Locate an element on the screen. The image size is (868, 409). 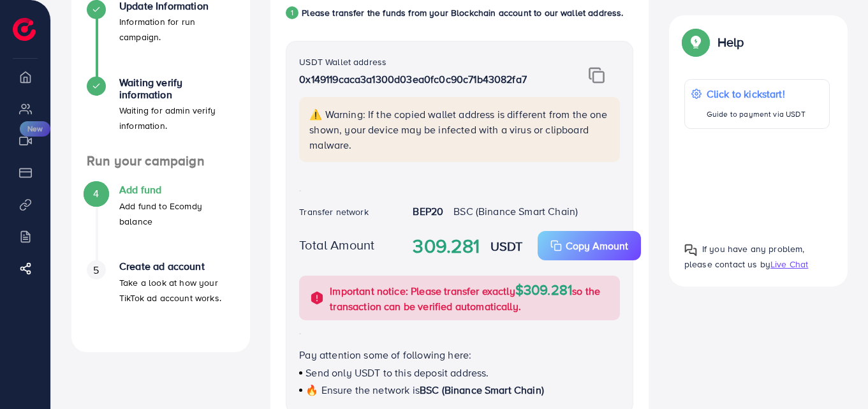
p: Help is located at coordinates (731, 42).